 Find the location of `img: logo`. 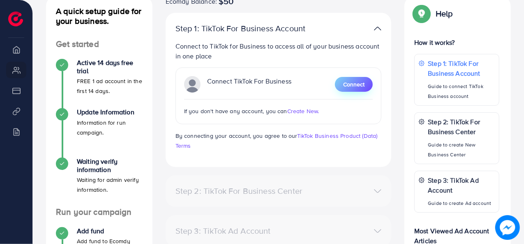

img: logo is located at coordinates (16, 19).